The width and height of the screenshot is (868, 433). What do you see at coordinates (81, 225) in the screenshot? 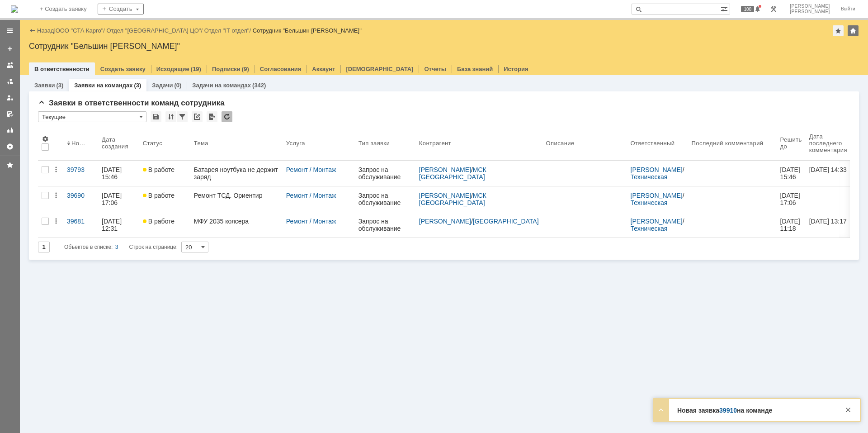
I see `a: 39681` at bounding box center [81, 225].